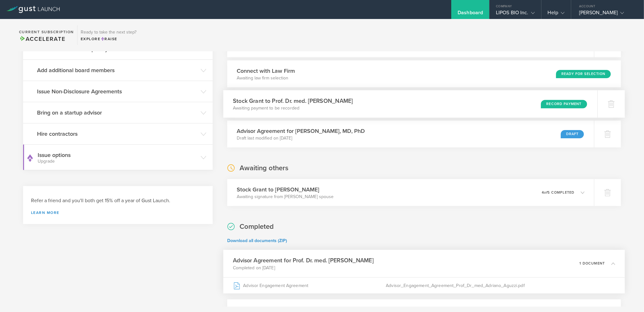 Image resolution: width=644 pixels, height=312 pixels. I want to click on div: Connect with Law FirmAwaiting law firm selectionReady for Selection, so click(424, 74).